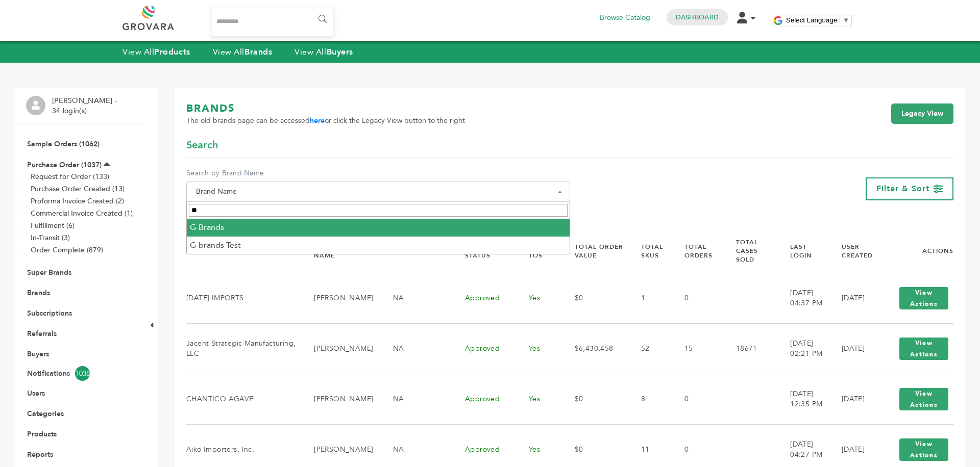  I want to click on a: Products, so click(42, 434).